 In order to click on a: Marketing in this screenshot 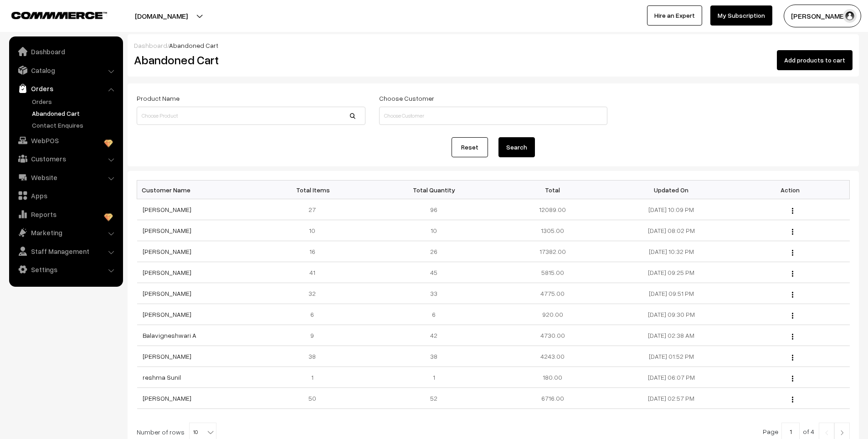, I will do `click(66, 233)`.